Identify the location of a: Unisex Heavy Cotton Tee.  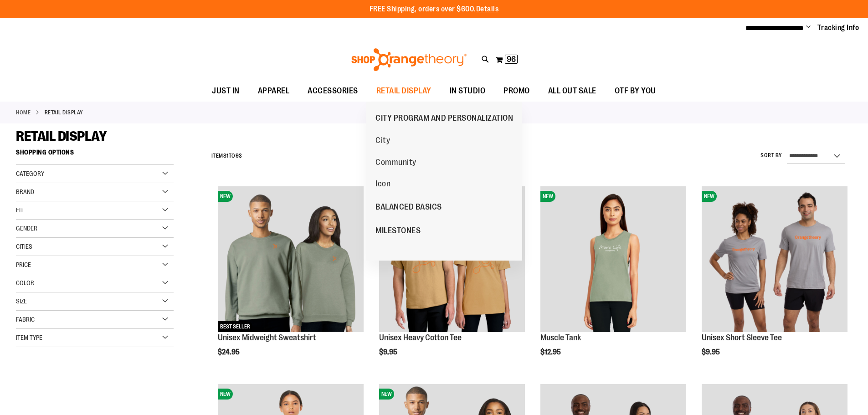
(420, 338).